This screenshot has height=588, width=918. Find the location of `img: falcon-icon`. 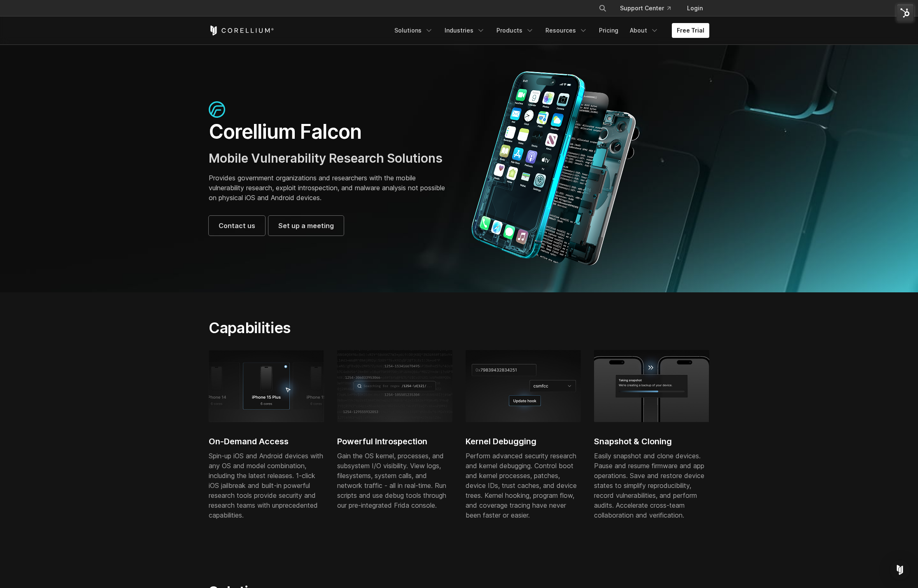

img: falcon-icon is located at coordinates (217, 110).